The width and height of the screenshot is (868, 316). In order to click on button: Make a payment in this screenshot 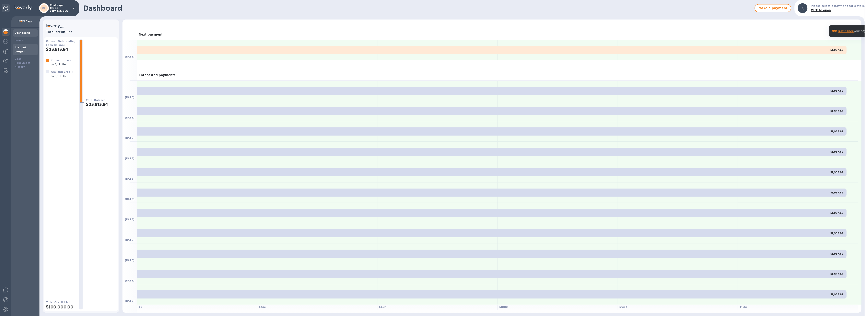, I will do `click(773, 8)`.